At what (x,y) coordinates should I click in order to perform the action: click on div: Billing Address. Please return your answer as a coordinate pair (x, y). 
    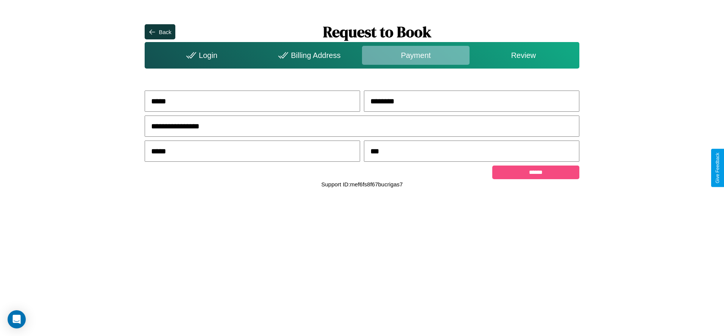
    Looking at the image, I should click on (308, 55).